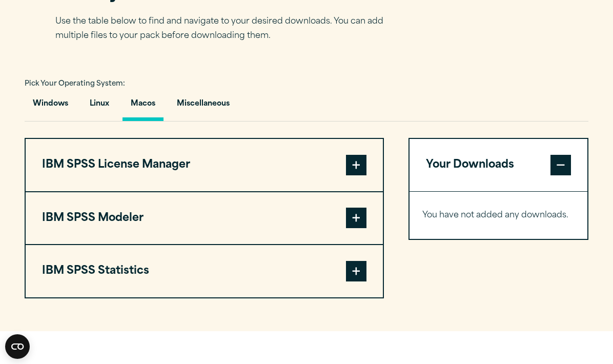 This screenshot has width=613, height=364. Describe the element at coordinates (204, 165) in the screenshot. I see `button: IBM SPSS License Manager` at that location.